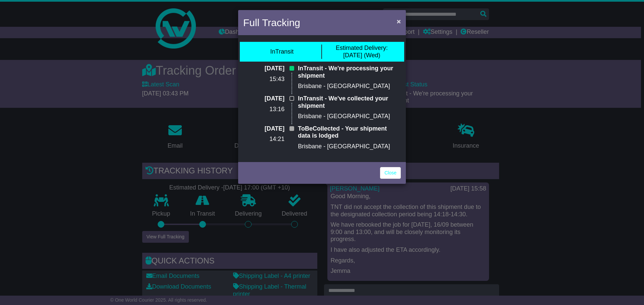  What do you see at coordinates (263, 79) in the screenshot?
I see `p: 15:43` at bounding box center [263, 79].